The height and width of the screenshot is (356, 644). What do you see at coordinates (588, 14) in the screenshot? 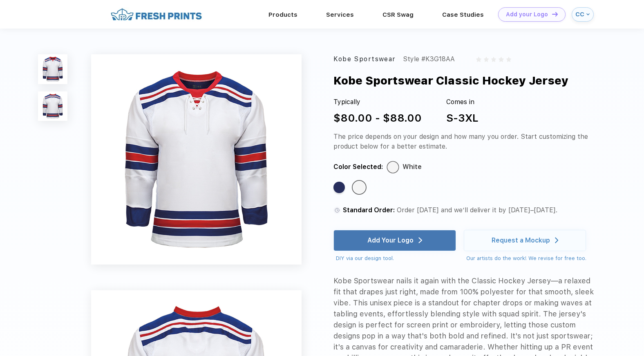
I see `img: arrow_down_blue.svg` at bounding box center [588, 14].